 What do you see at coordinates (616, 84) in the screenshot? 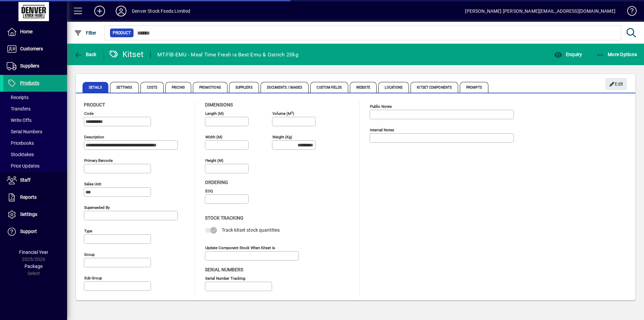
I see `span: Edit` at bounding box center [616, 84].